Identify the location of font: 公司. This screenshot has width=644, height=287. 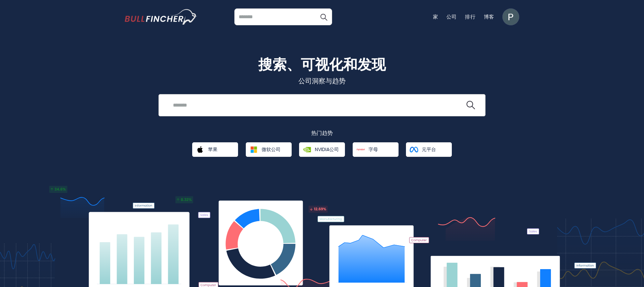
(452, 17).